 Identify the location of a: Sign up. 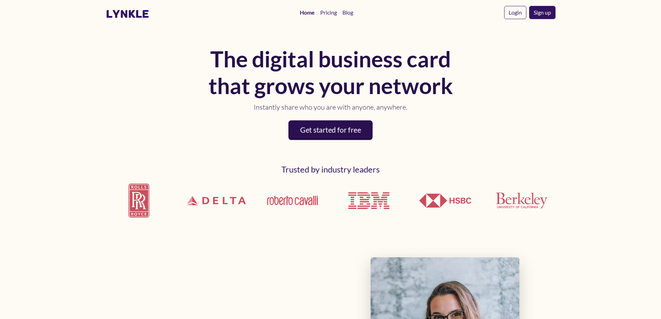
(542, 12).